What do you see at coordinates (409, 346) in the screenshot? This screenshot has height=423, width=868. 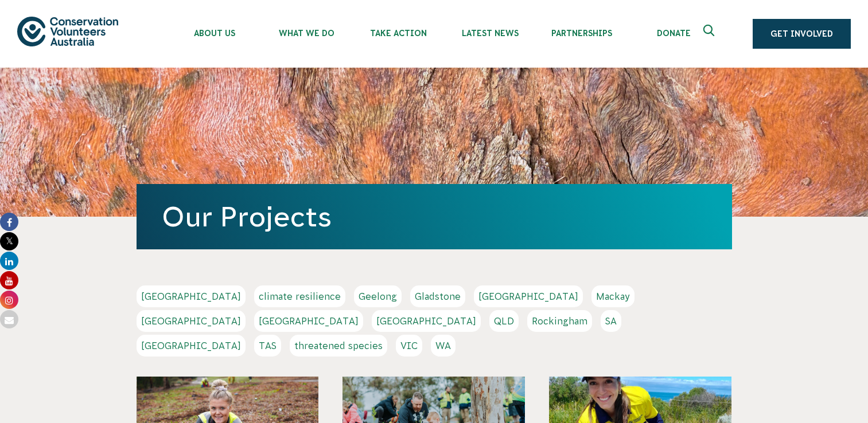 I see `a: VIC` at bounding box center [409, 346].